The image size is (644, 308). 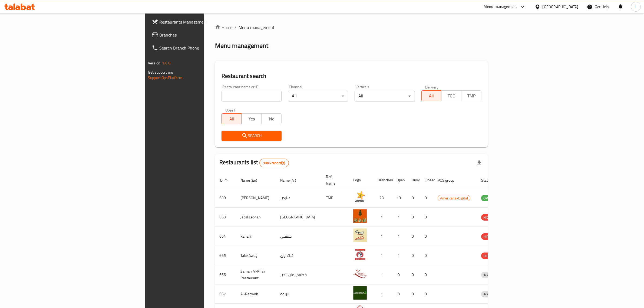 What do you see at coordinates (299, 198) in the screenshot?
I see `td: هارديز` at bounding box center [299, 198].